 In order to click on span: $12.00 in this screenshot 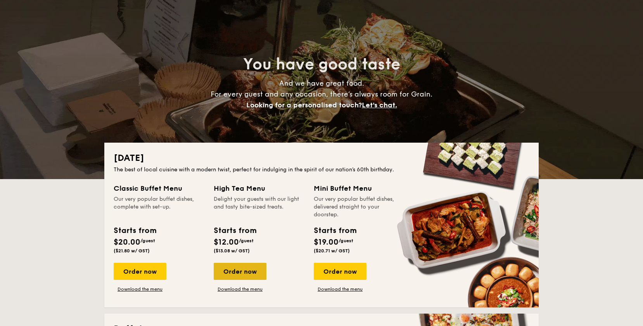, I will do `click(226, 242)`.